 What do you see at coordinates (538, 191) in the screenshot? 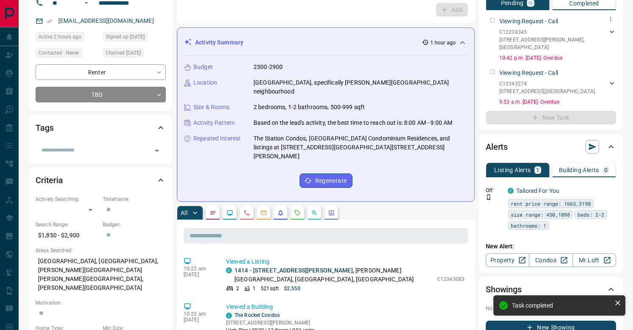
I see `a: Tailored For You` at bounding box center [538, 191].